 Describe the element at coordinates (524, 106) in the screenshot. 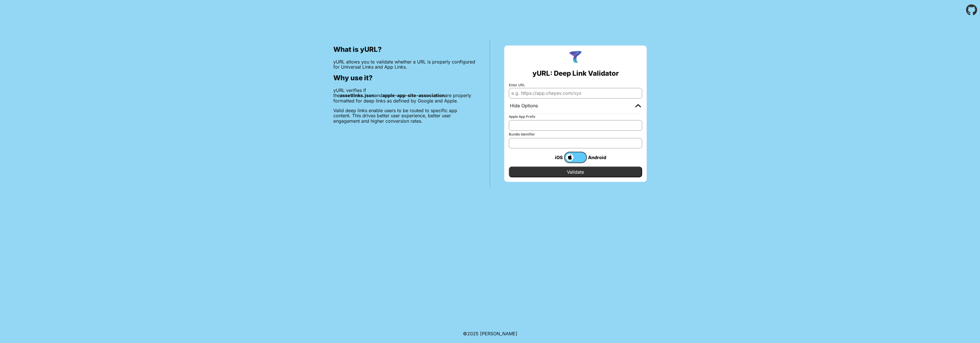

I see `div: Hide Options` at that location.